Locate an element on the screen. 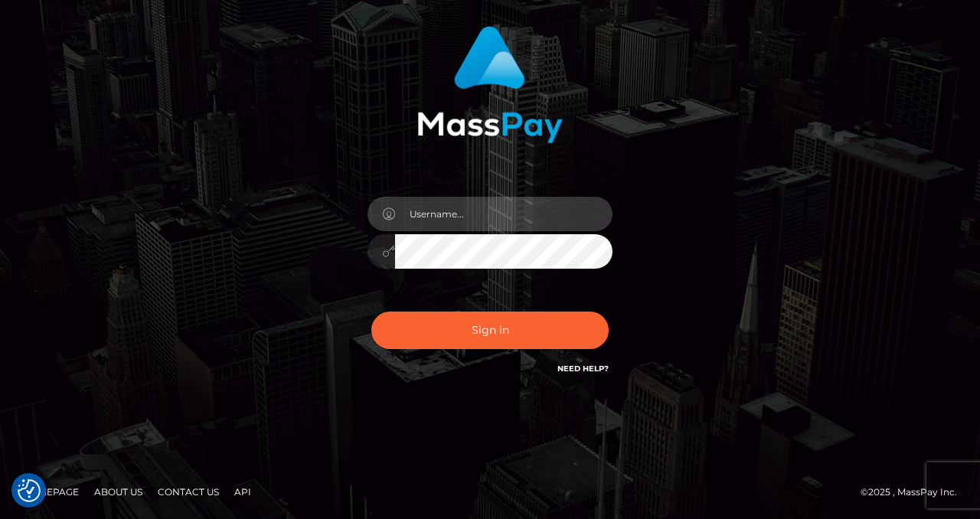 The image size is (980, 519). a: About Us is located at coordinates (118, 491).